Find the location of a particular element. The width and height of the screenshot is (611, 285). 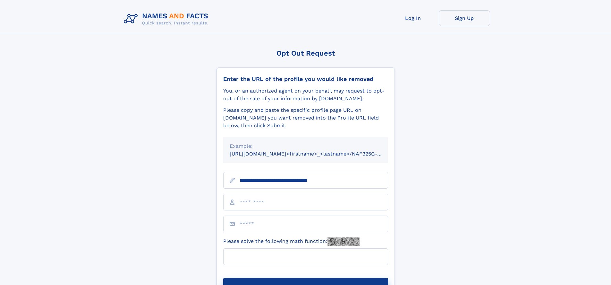

label: Please solve the following math function: is located at coordinates (291, 241).